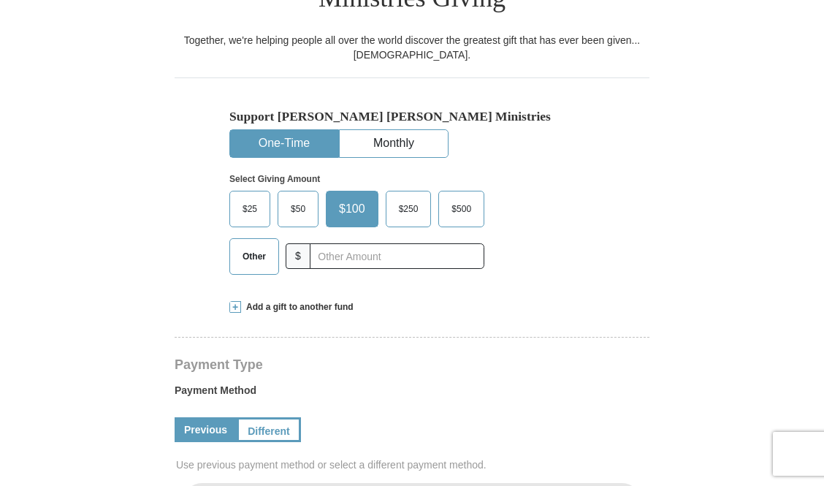 Image resolution: width=824 pixels, height=486 pixels. Describe the element at coordinates (394, 143) in the screenshot. I see `button: Monthly` at that location.